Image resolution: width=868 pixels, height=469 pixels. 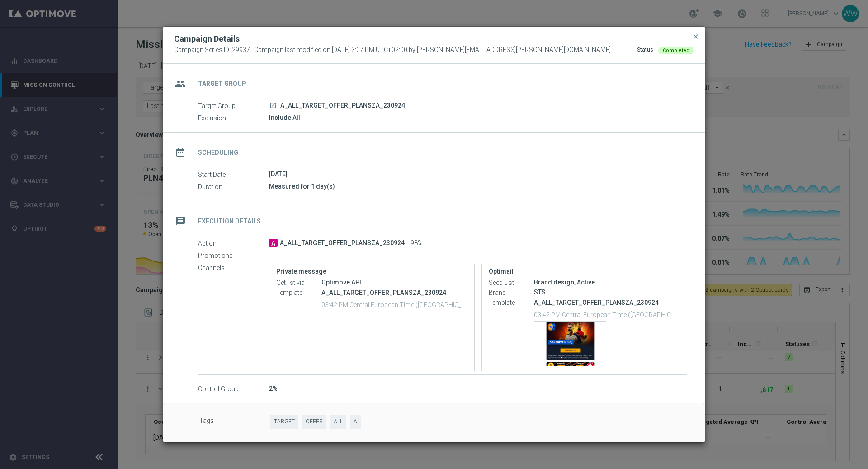 I want to click on span: 98%, so click(x=417, y=243).